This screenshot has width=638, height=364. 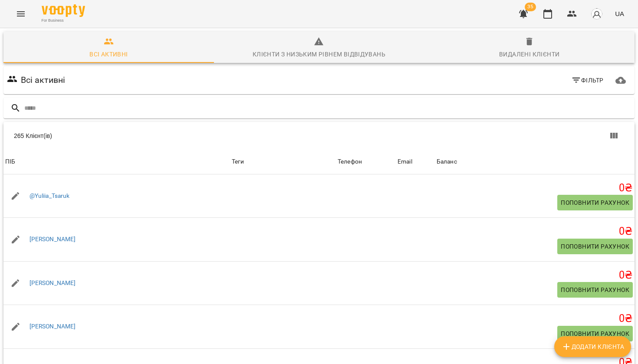 What do you see at coordinates (531, 7) in the screenshot?
I see `span: 35` at bounding box center [531, 7].